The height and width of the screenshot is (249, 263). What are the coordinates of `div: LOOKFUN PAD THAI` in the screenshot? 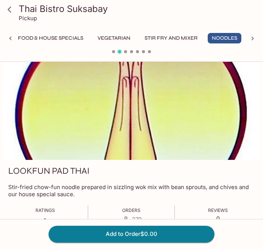 It's located at (132, 110).